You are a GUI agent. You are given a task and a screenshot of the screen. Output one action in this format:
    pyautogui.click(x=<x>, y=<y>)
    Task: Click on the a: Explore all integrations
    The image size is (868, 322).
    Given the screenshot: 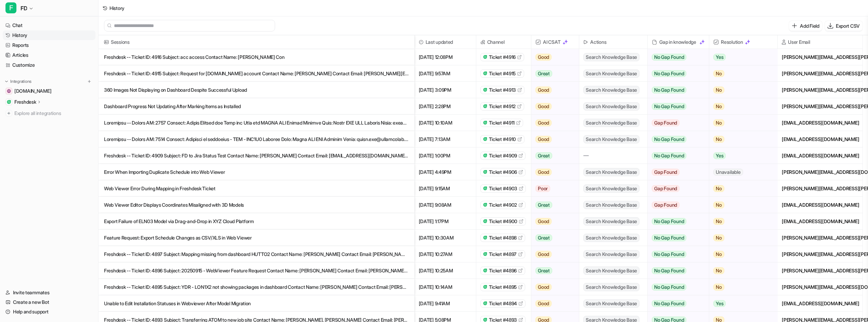 What is the action you would take?
    pyautogui.click(x=49, y=113)
    